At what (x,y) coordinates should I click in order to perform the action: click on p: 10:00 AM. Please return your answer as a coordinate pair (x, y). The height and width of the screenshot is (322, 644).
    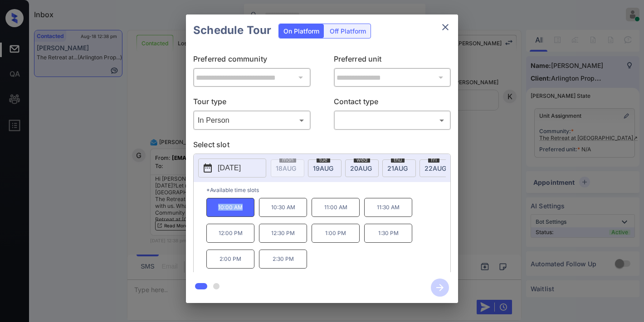
    Looking at the image, I should click on (230, 208).